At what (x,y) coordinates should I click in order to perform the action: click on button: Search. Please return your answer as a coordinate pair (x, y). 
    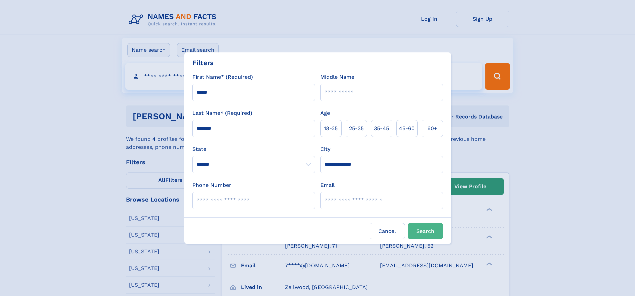
    Looking at the image, I should click on (426, 231).